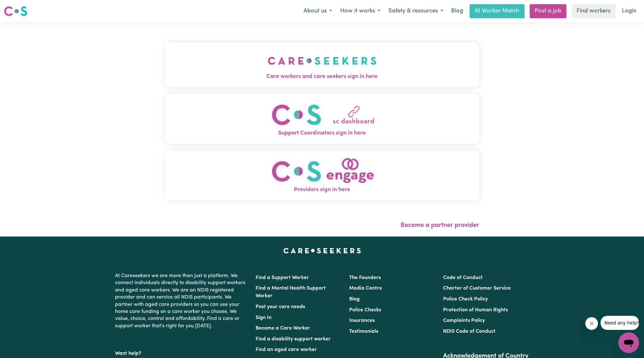 This screenshot has height=358, width=644. I want to click on button: Care workers and care seekers sign in here, so click(322, 65).